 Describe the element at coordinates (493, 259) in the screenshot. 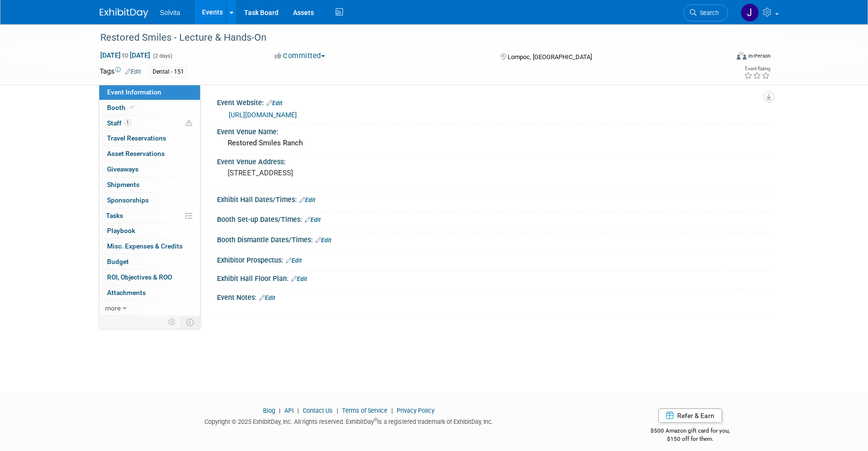

I see `div: Exhibitor Prospectus:` at that location.